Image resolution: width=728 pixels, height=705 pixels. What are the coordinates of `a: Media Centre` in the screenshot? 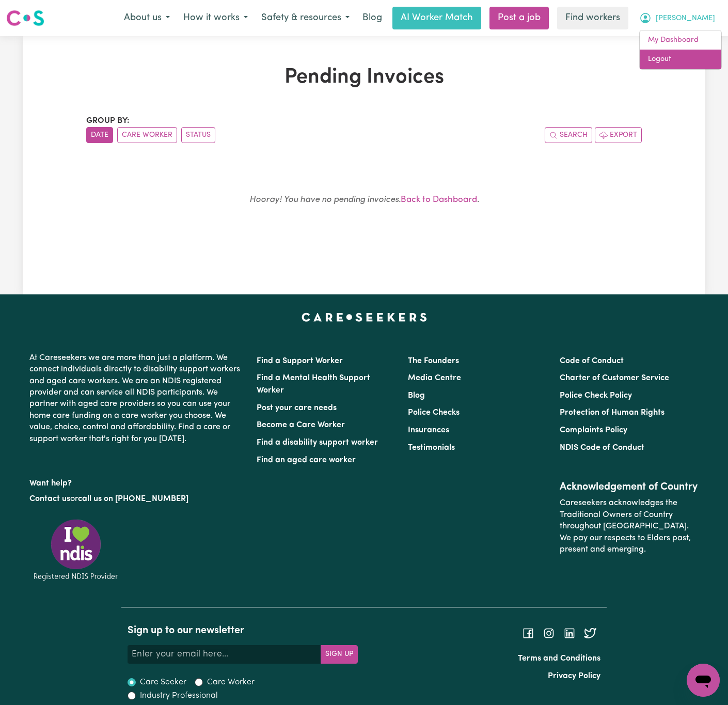 It's located at (434, 378).